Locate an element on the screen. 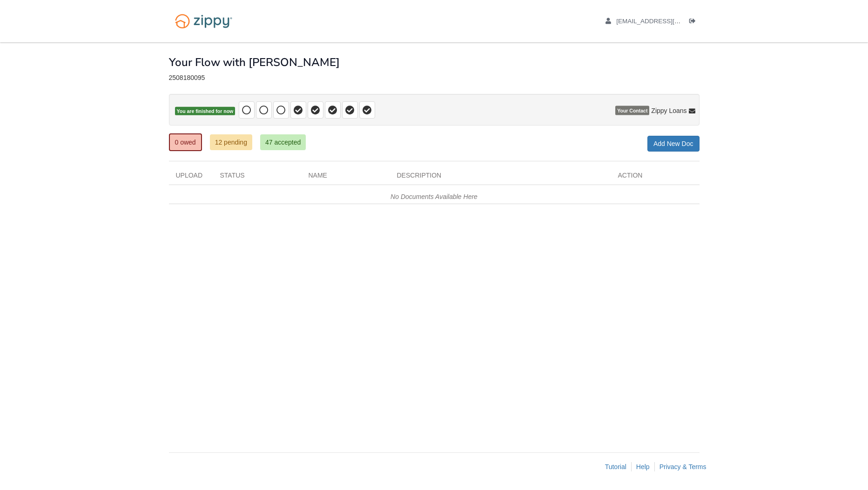 Image resolution: width=868 pixels, height=490 pixels. div: Name is located at coordinates (346, 178).